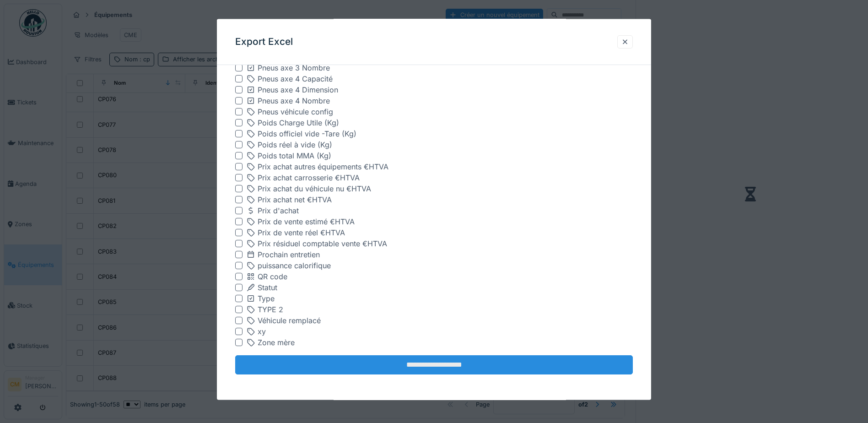  I want to click on div: Prix de vente réel €HTVA, so click(296, 233).